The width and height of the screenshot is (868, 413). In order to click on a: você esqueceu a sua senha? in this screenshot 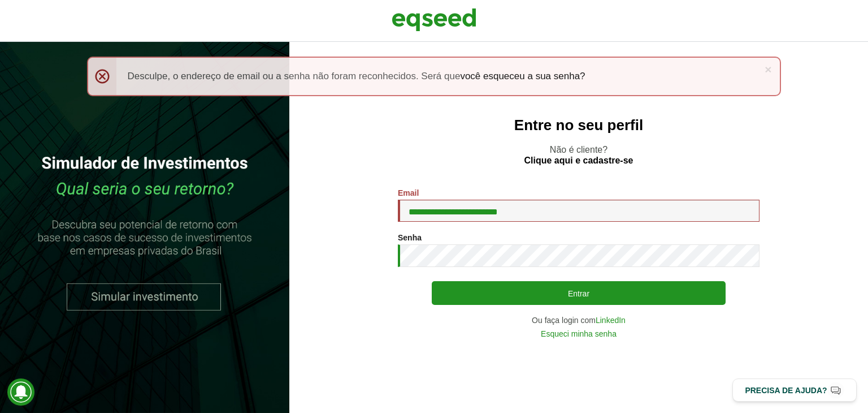, I will do `click(523, 76)`.